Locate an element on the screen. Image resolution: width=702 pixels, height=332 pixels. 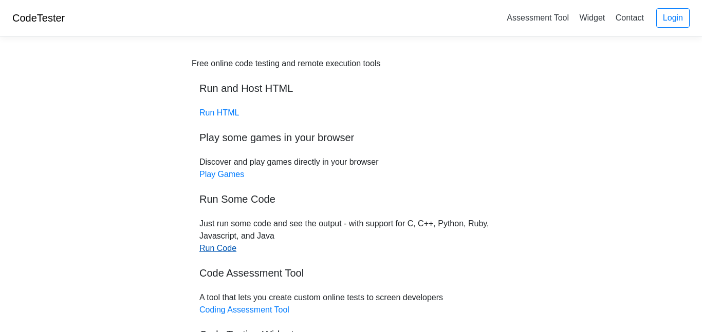
a: Run HTML is located at coordinates (219, 112).